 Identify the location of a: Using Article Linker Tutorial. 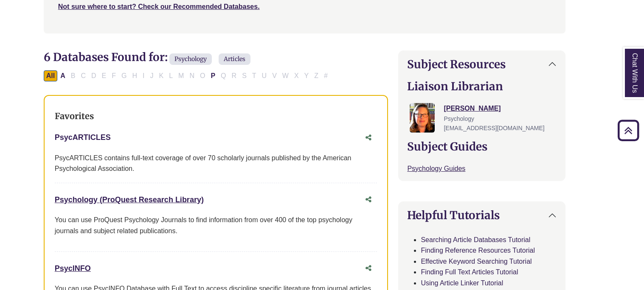
(461, 283).